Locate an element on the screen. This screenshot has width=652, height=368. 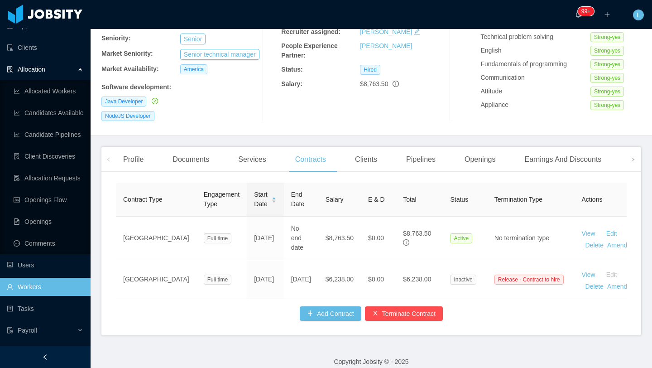
span: NodeJS Developer is located at coordinates (128, 116).